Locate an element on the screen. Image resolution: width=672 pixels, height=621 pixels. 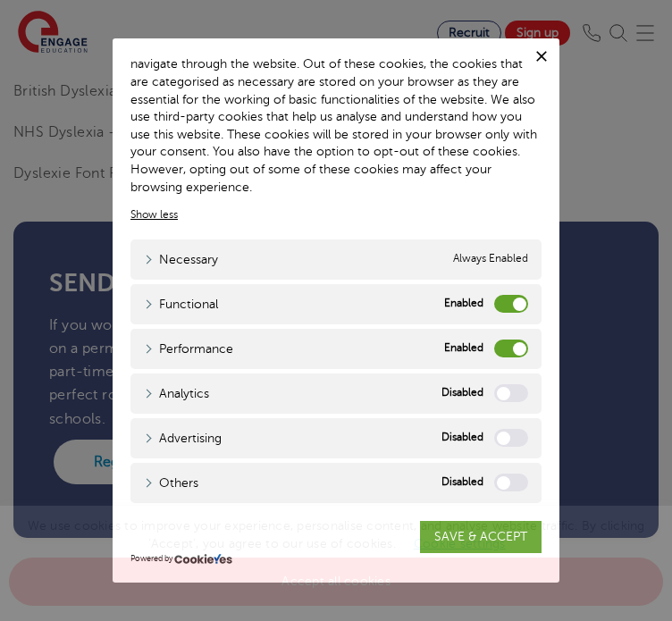
a: Cookie settings is located at coordinates (459, 543).